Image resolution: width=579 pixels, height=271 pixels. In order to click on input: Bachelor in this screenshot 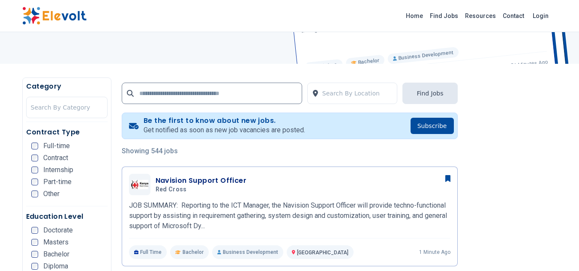, I will do `click(35, 255)`.